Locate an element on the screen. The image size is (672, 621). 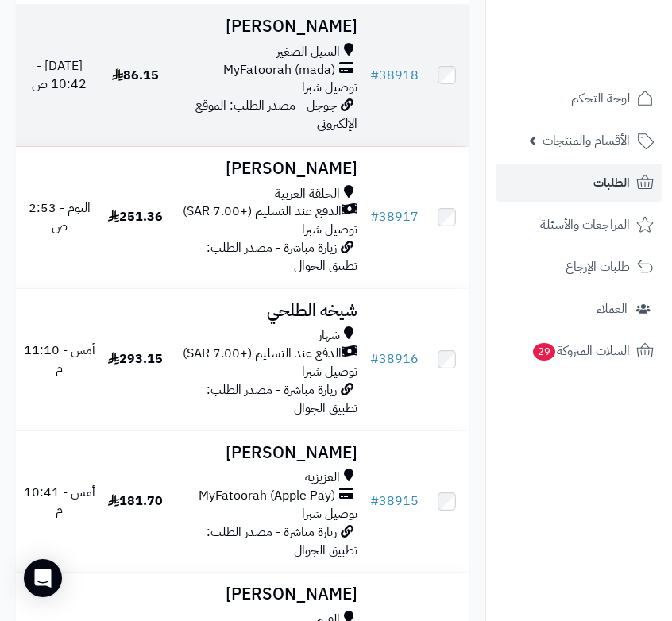
span: MyFatoorah (Apple Pay) is located at coordinates (267, 496).